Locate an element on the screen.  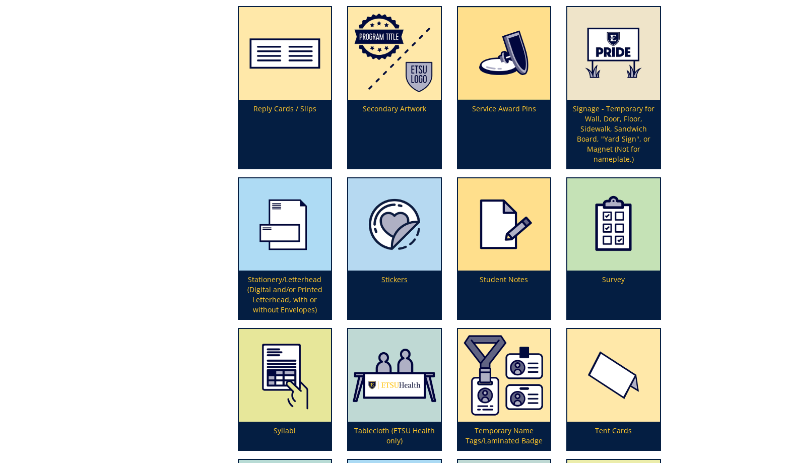
img: logo-development-5a32a3cdb5ef66.16397152.png is located at coordinates (395, 53).